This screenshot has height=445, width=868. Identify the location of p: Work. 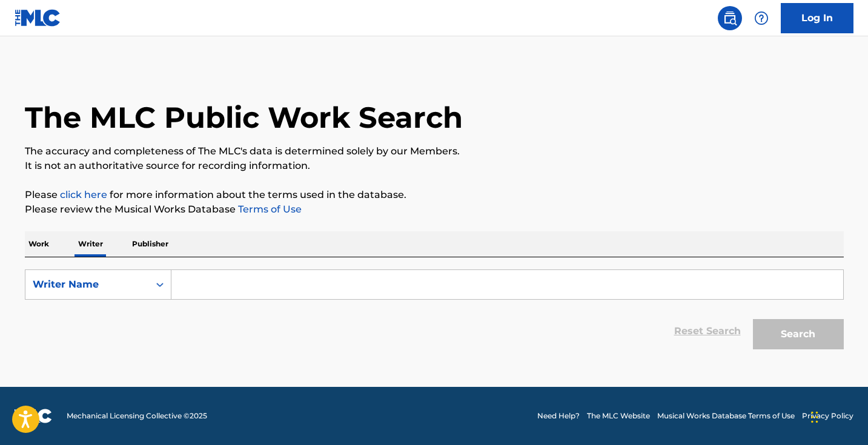
(39, 244).